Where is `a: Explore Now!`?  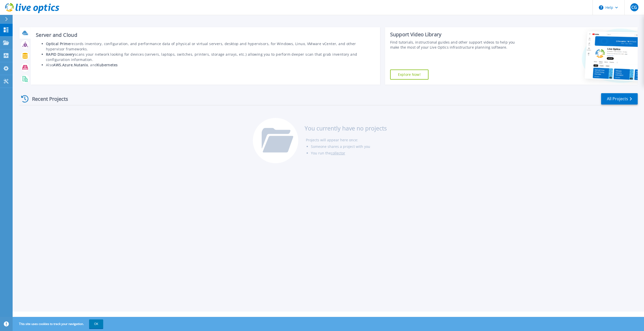 a: Explore Now! is located at coordinates (409, 75).